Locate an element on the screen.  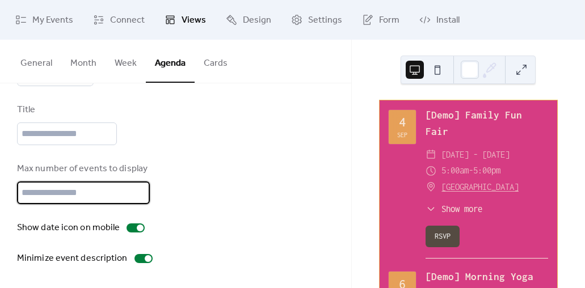
button: General is located at coordinates (36, 61).